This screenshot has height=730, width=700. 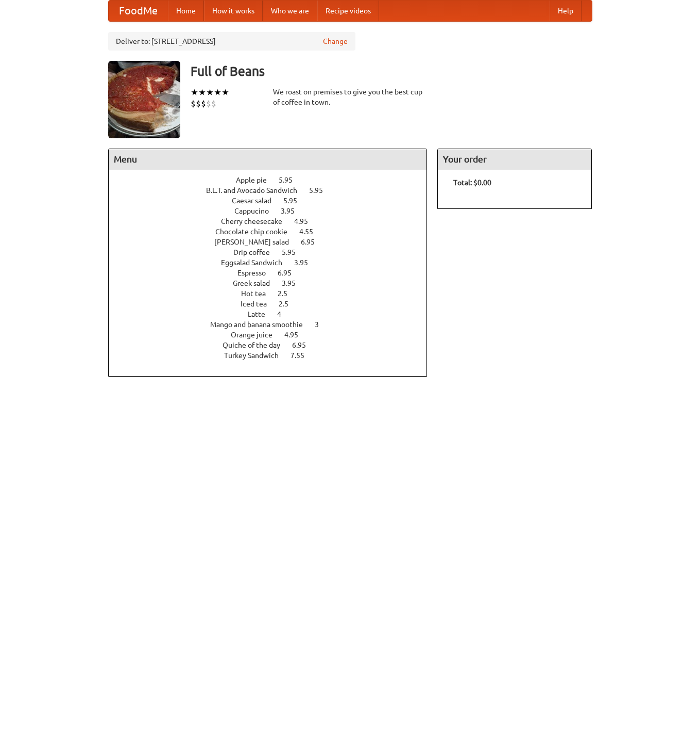 What do you see at coordinates (257, 345) in the screenshot?
I see `span: Quiche of the day` at bounding box center [257, 345].